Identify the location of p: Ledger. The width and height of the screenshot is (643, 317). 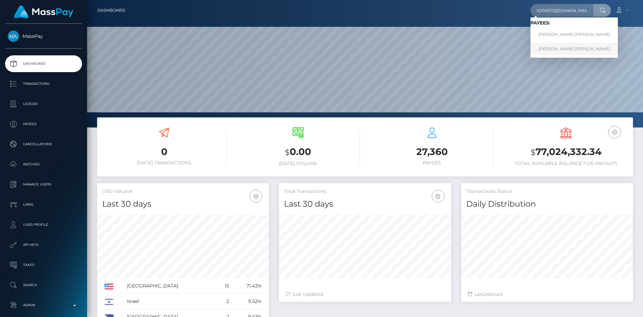
(44, 104).